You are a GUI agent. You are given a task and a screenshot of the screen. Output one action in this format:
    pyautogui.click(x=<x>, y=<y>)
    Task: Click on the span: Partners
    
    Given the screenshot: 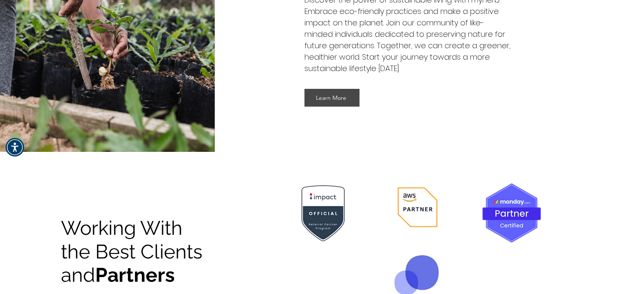 What is the action you would take?
    pyautogui.click(x=135, y=275)
    